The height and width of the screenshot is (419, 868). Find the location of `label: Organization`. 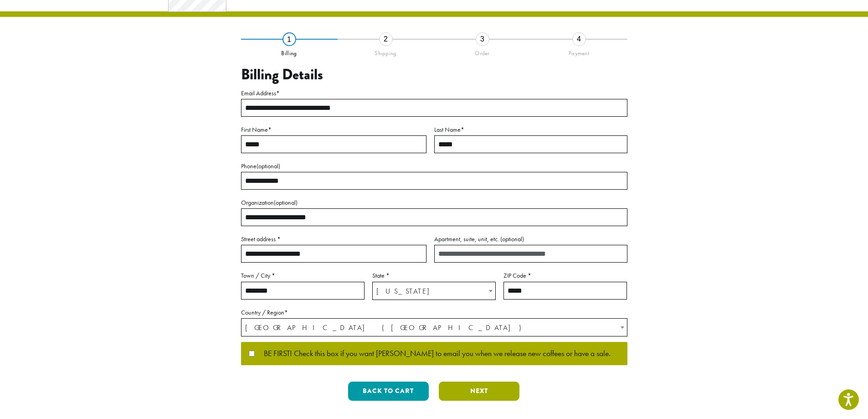

label: Organization is located at coordinates (434, 202).